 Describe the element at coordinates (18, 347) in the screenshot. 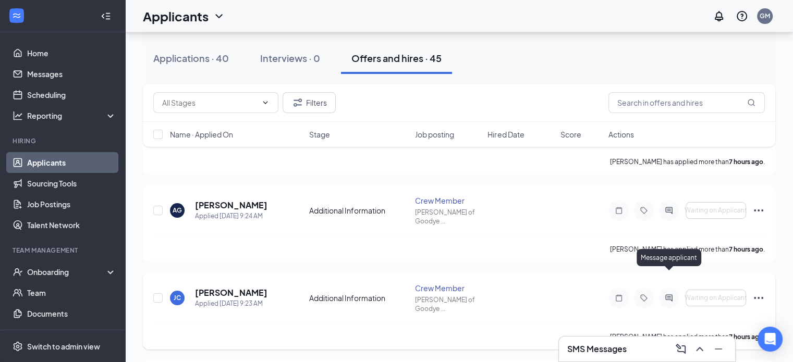

I see `svg: Settings` at that location.